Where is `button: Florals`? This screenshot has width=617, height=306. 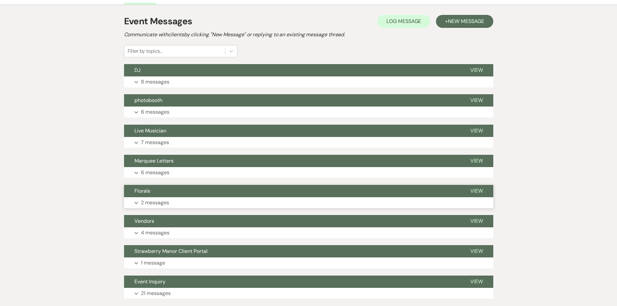 button: Florals is located at coordinates (292, 191).